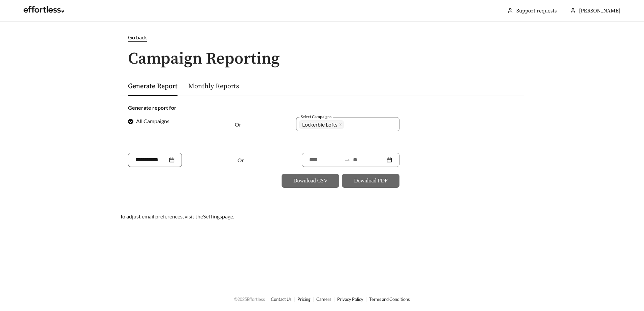 This screenshot has width=644, height=311. I want to click on span: © 2025 Effortless, so click(250, 299).